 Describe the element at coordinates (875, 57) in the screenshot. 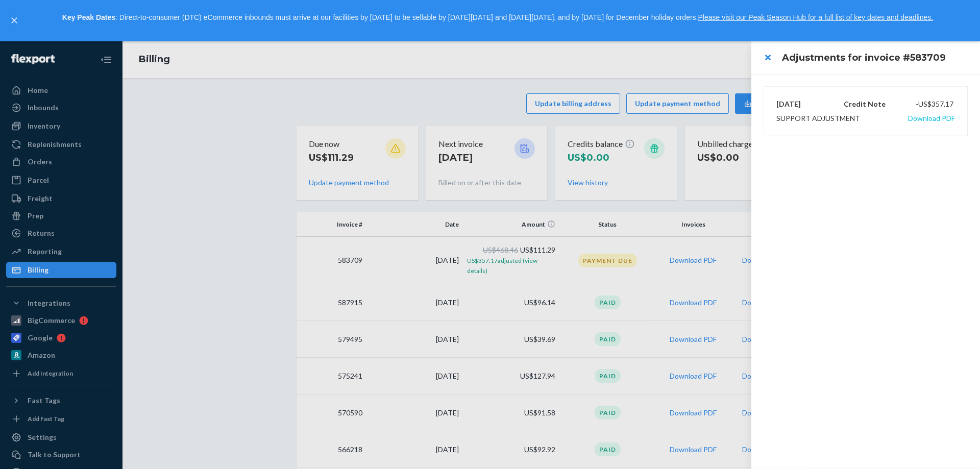

I see `h3: Adjustments for invoice #583709` at that location.